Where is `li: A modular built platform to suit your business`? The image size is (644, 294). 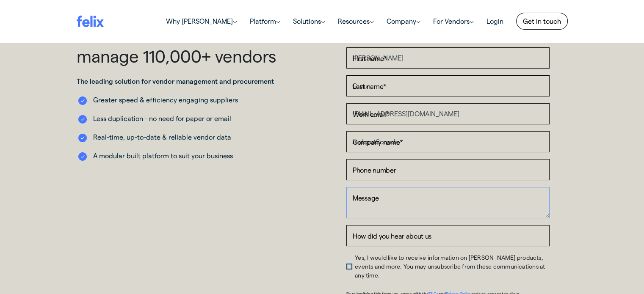
li: A modular built platform to suit your business is located at coordinates (178, 156).